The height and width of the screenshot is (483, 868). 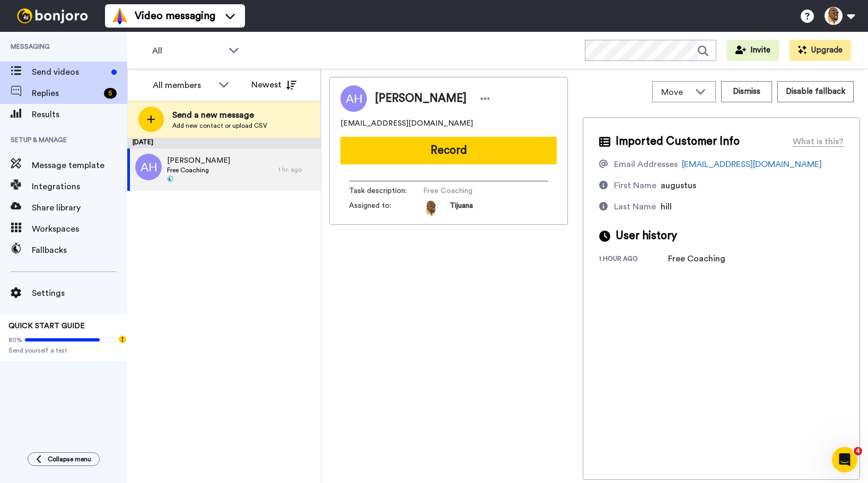 I want to click on span: QUICK START GUIDE, so click(x=47, y=326).